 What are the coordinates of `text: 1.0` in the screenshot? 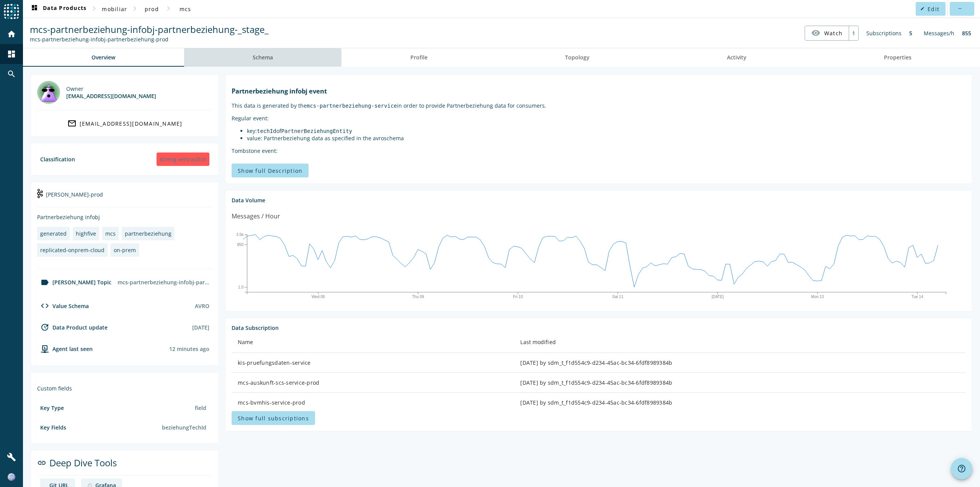 It's located at (241, 287).